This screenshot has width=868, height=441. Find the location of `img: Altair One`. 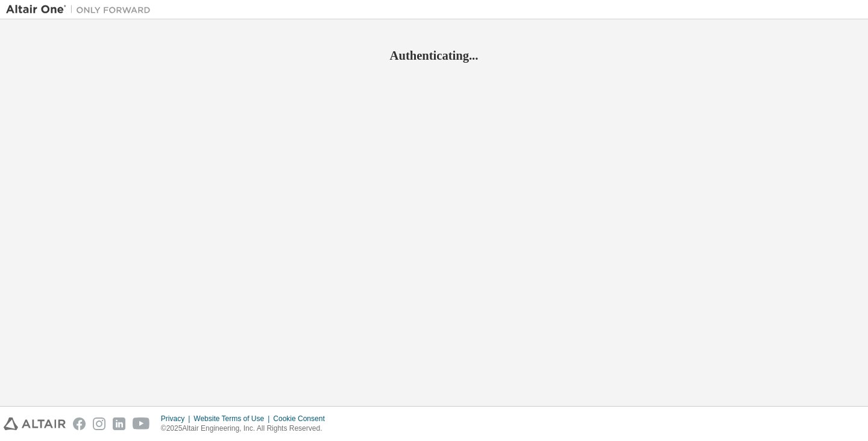

img: Altair One is located at coordinates (82, 10).